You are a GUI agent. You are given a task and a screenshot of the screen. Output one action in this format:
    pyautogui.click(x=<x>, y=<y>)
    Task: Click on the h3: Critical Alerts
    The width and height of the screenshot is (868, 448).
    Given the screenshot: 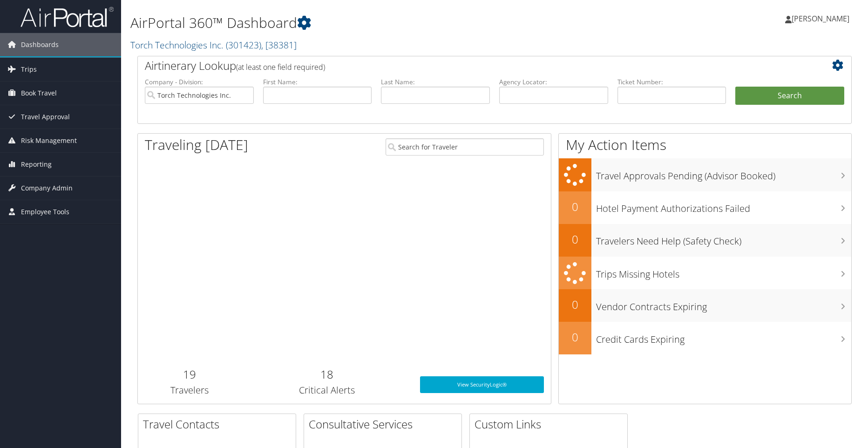 What is the action you would take?
    pyautogui.click(x=327, y=390)
    